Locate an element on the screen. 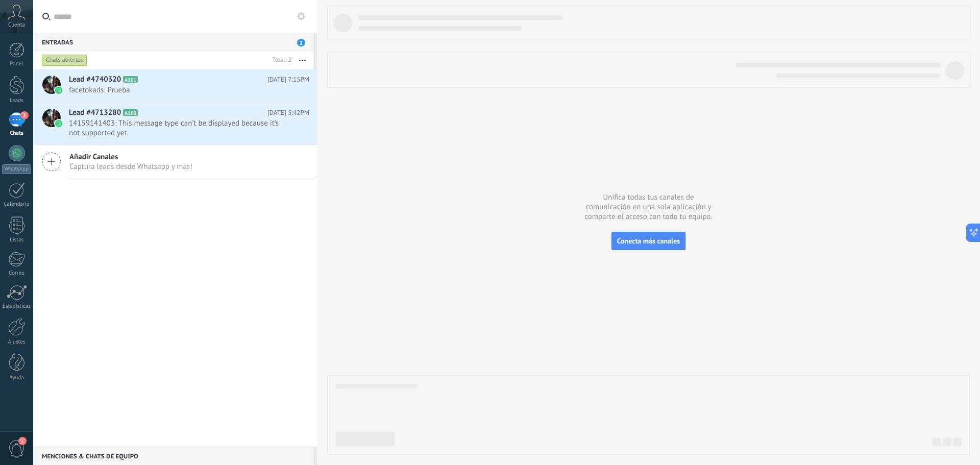 The width and height of the screenshot is (980, 465). span: facetokads: Prueba is located at coordinates (179, 90).